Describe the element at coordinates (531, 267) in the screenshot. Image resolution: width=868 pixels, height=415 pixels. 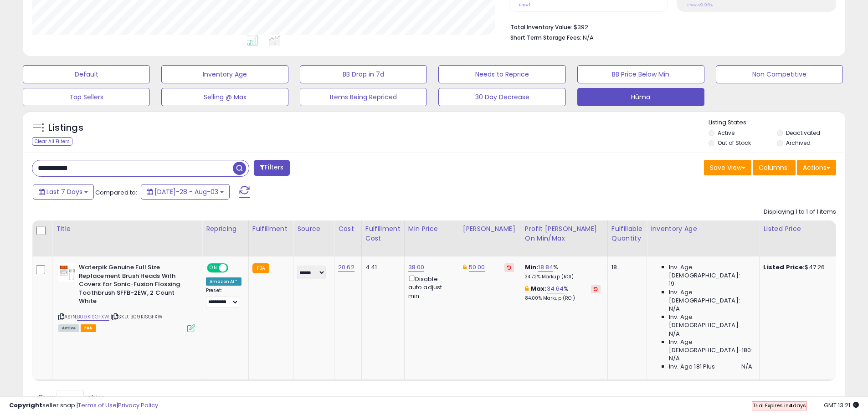
I see `b: Min:` at that location.